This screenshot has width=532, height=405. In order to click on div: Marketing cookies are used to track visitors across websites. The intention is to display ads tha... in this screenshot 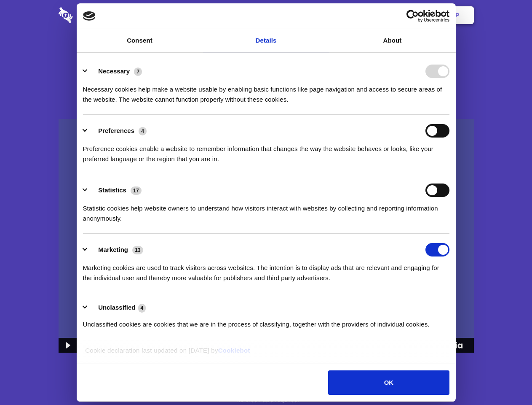, I will do `click(267, 269)`.